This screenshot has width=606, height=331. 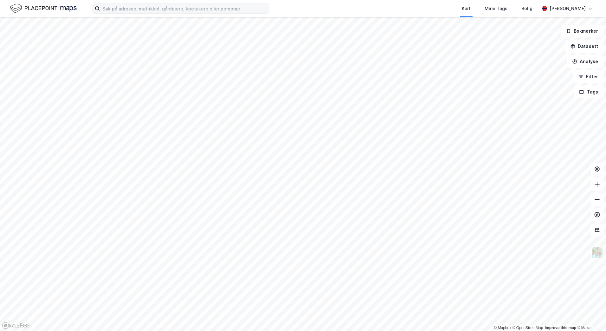 I want to click on button: Tags, so click(x=589, y=92).